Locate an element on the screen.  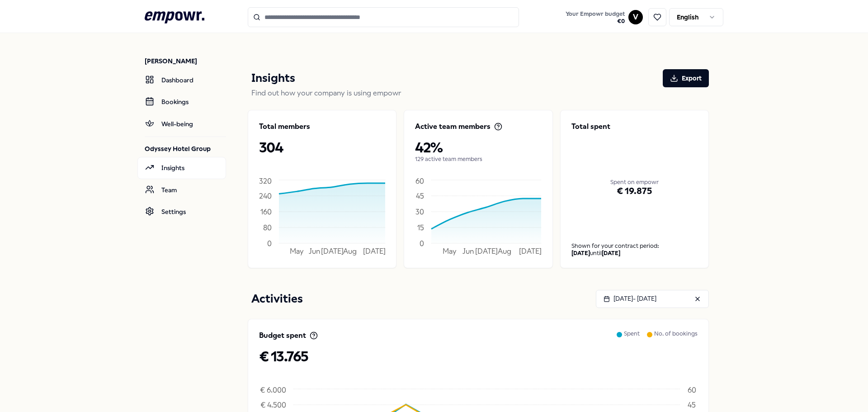
p: Total members is located at coordinates (284, 126).